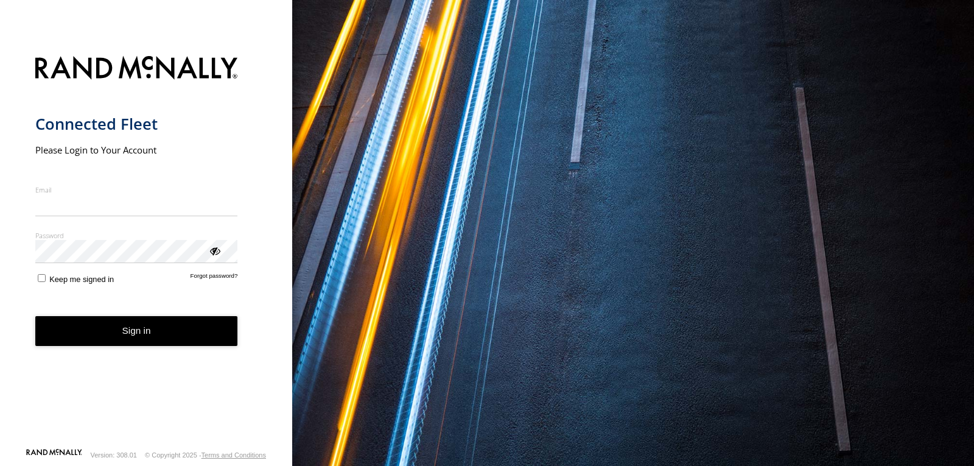  What do you see at coordinates (54, 455) in the screenshot?
I see `a: Visit our Website` at bounding box center [54, 455].